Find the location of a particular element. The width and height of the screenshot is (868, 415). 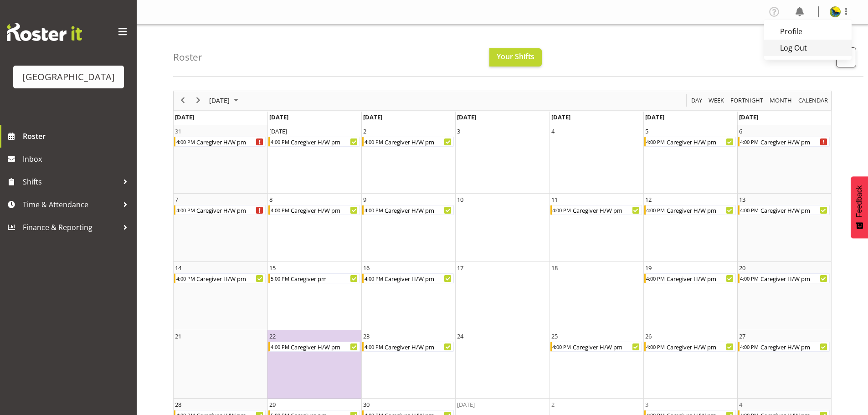

div: 28 is located at coordinates (178, 405).